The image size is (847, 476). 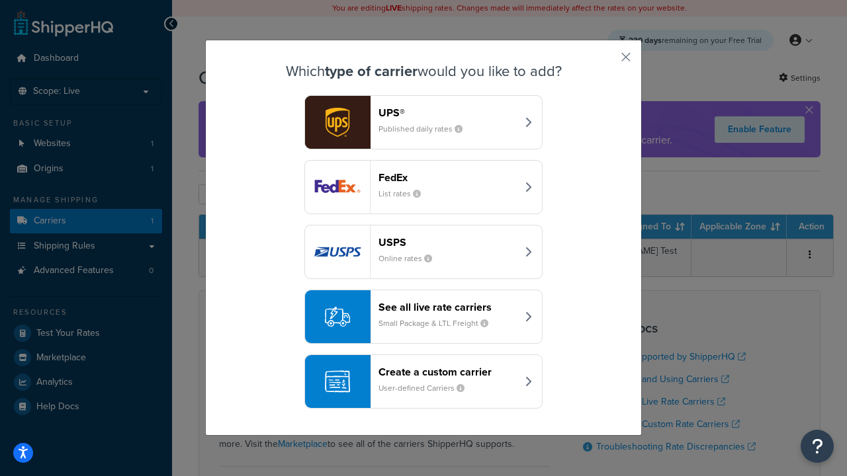 I want to click on small: User-defined Carriers, so click(x=427, y=388).